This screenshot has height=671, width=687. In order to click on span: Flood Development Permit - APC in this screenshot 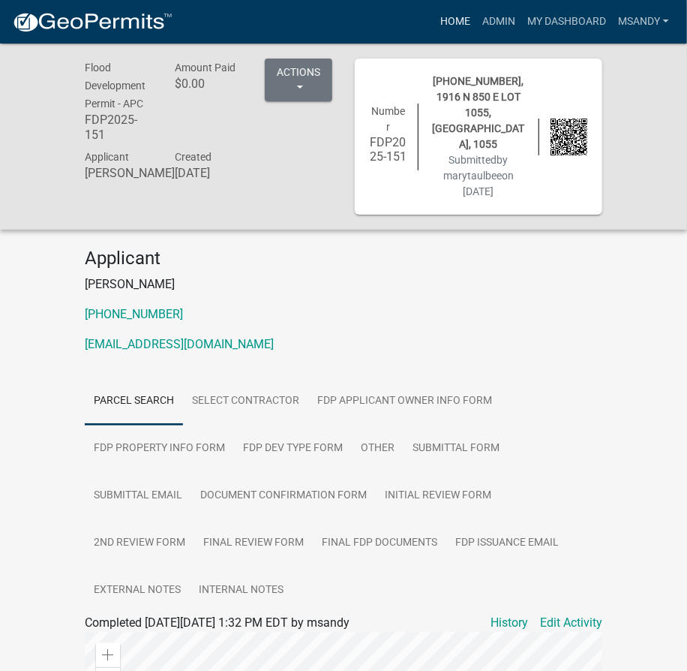, I will do `click(115, 86)`.